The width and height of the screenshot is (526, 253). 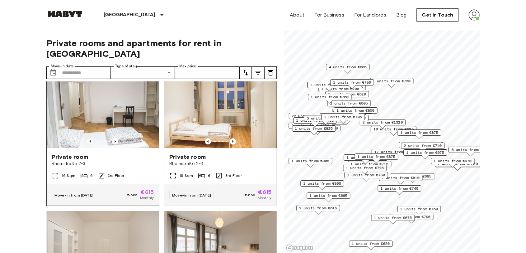 What do you see at coordinates (351, 111) in the screenshot?
I see `span: 3 units from €650` at bounding box center [351, 111].